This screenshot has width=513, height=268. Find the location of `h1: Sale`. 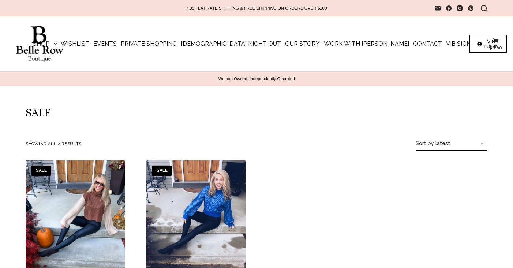

h1: Sale is located at coordinates (256, 113).